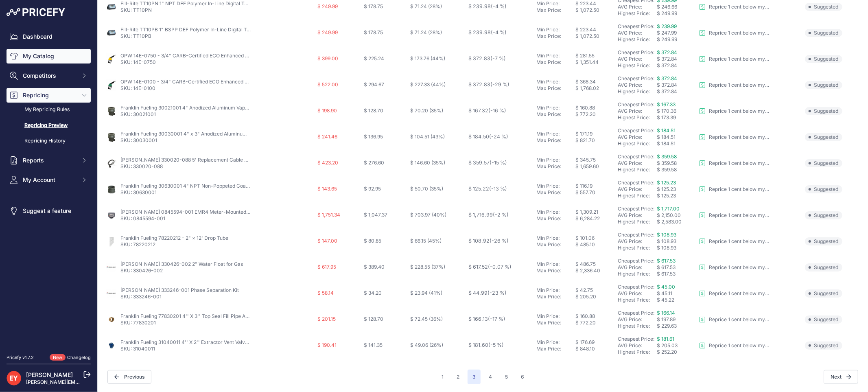 The image size is (868, 392). Describe the element at coordinates (487, 111) in the screenshot. I see `span: $ 167.32` at that location.